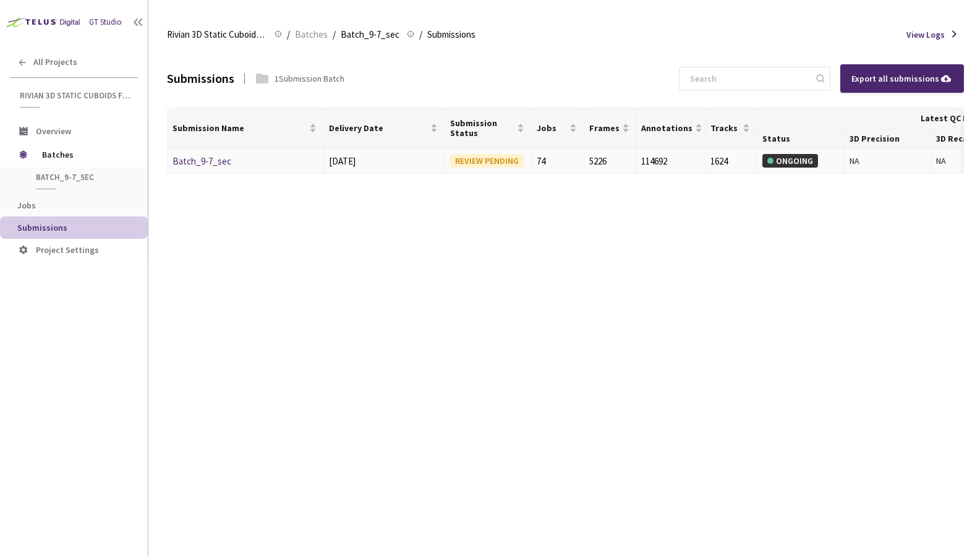 The height and width of the screenshot is (556, 980). I want to click on span: Submission Name, so click(239, 128).